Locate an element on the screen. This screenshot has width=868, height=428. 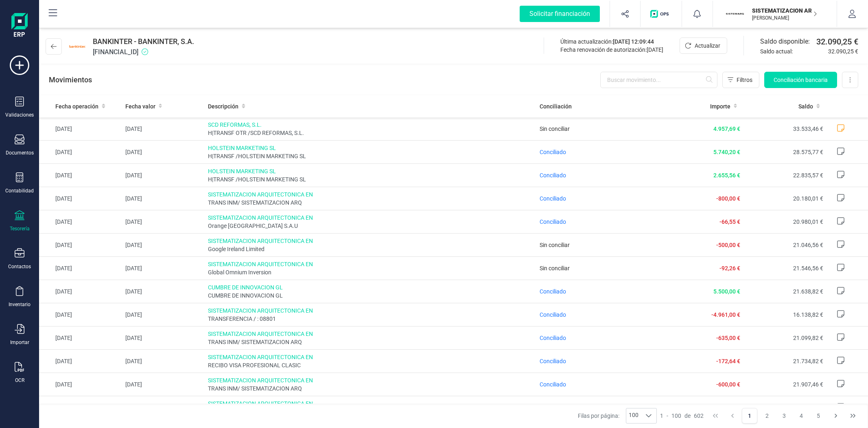
span: -66,55 € is located at coordinates (730, 222).